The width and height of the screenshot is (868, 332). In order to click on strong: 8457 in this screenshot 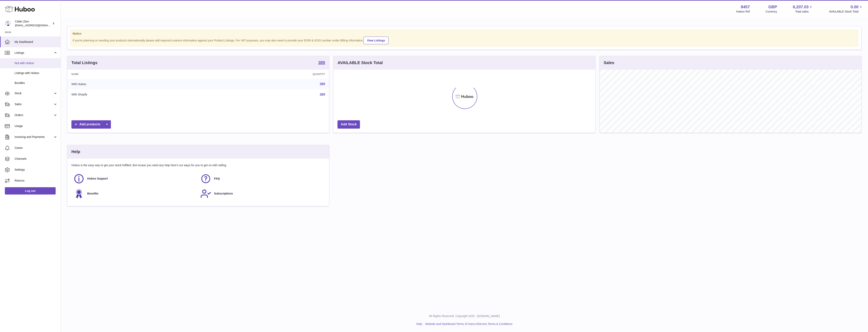, I will do `click(745, 7)`.